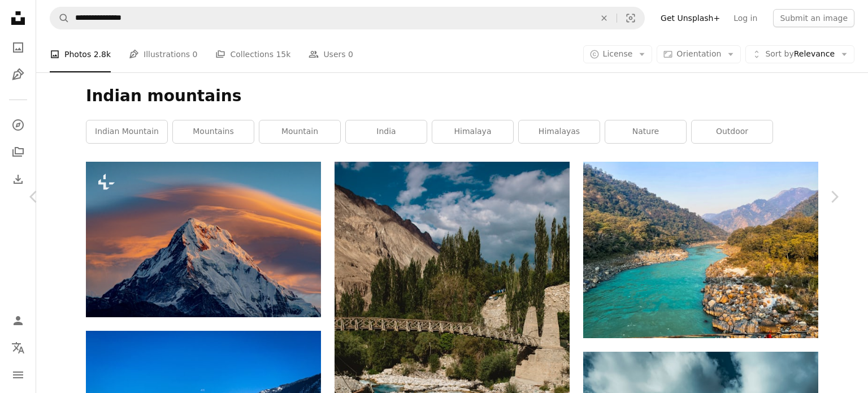 The height and width of the screenshot is (393, 868). Describe the element at coordinates (701, 249) in the screenshot. I see `a: green river between green trees during daytime` at that location.